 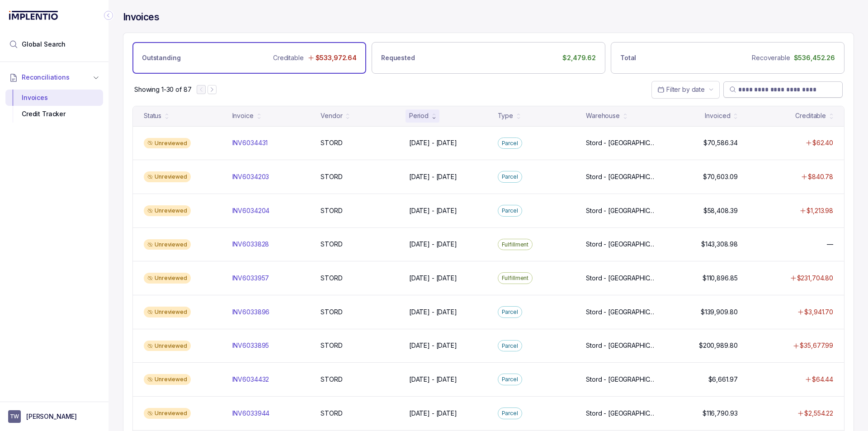 What do you see at coordinates (506, 116) in the screenshot?
I see `div: Type` at bounding box center [506, 116].